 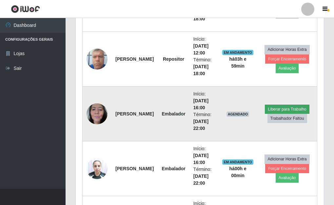 I want to click on img: 1653915171723.jpeg, so click(x=97, y=114).